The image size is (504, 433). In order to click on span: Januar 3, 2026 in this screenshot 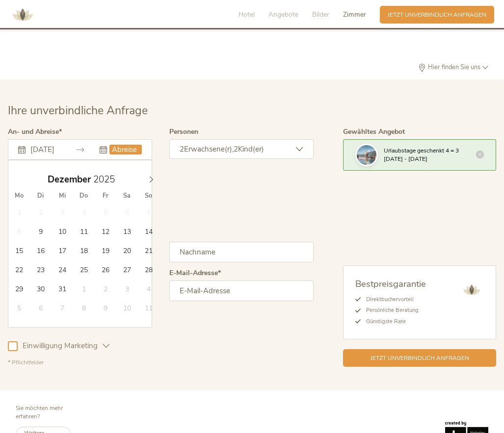, I will do `click(127, 288)`.